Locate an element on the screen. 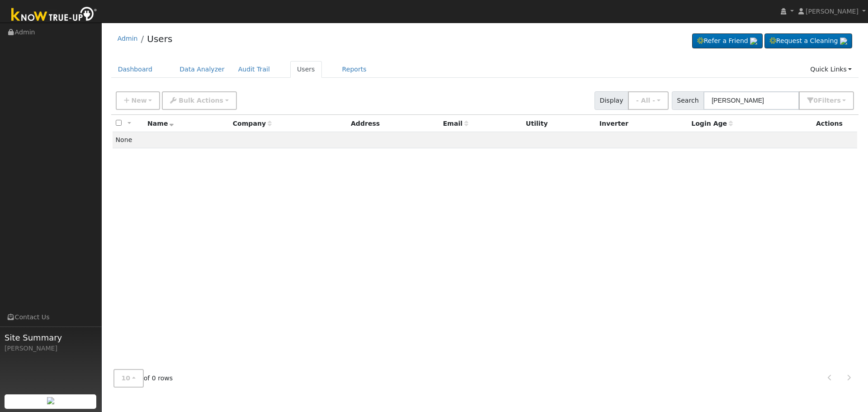  a: Quick Links is located at coordinates (831, 69).